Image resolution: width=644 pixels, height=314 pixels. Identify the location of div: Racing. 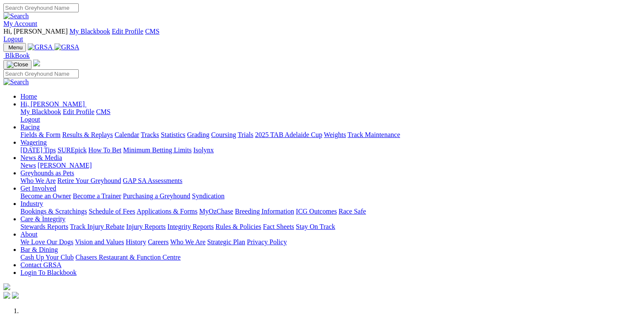
(330, 135).